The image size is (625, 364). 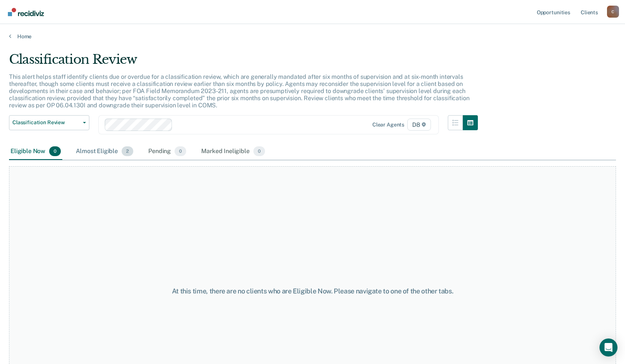 I want to click on div: Open Intercom Messenger, so click(x=609, y=348).